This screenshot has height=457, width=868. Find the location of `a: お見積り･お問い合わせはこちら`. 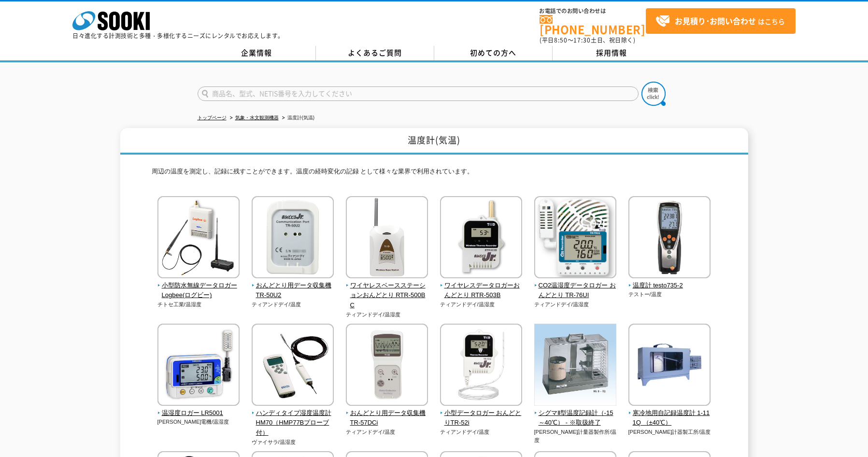

a: お見積り･お問い合わせはこちら is located at coordinates (721, 21).